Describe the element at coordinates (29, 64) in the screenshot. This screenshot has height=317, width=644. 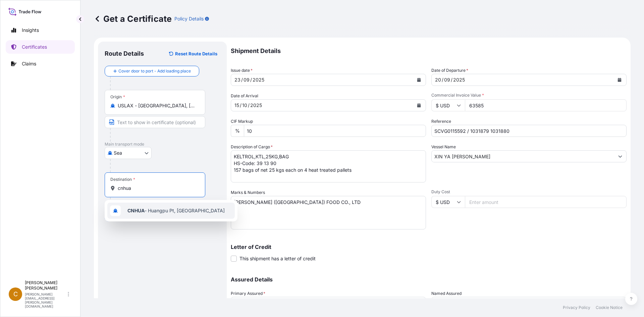
I see `p: Claims` at that location.